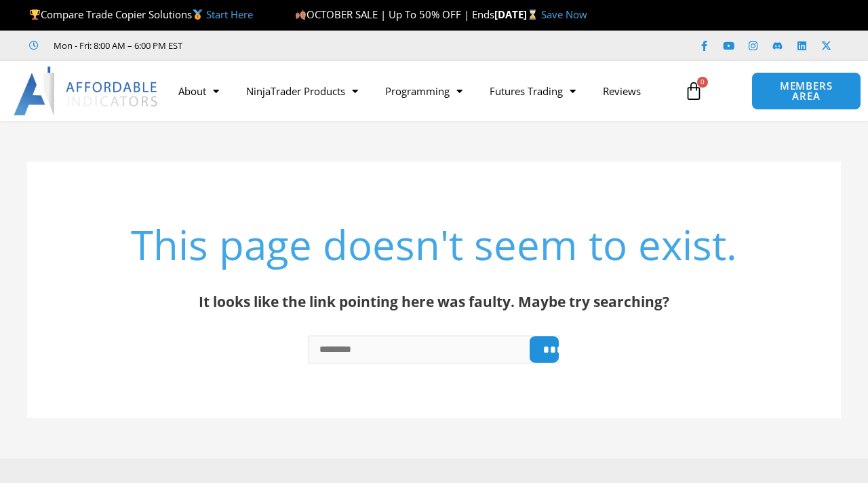  What do you see at coordinates (86, 91) in the screenshot?
I see `img: LogoAI | Affordable Indicators – NinjaTrader` at bounding box center [86, 91].